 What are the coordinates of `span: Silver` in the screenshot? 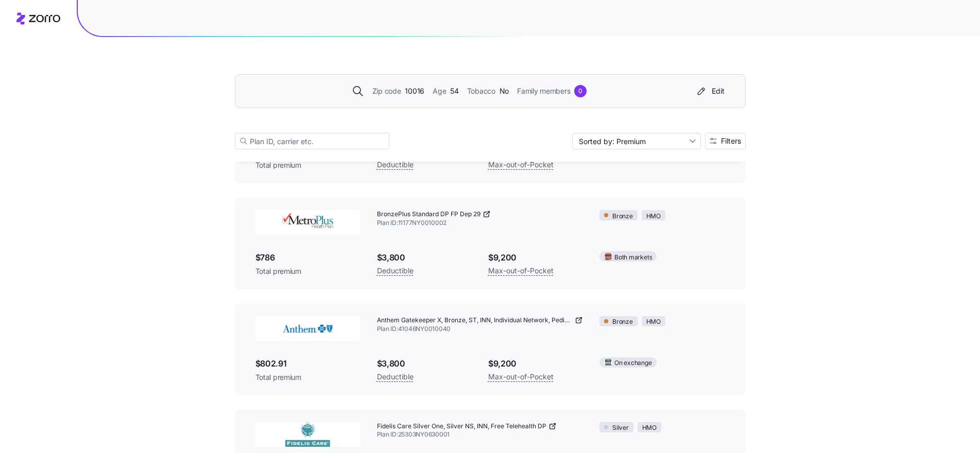 It's located at (621, 428).